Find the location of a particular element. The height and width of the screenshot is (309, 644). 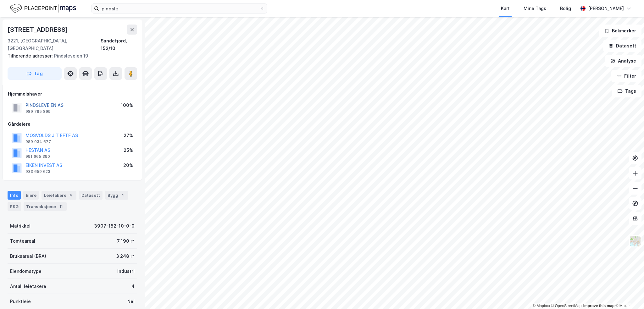

a: OpenStreetMap is located at coordinates (566, 306).